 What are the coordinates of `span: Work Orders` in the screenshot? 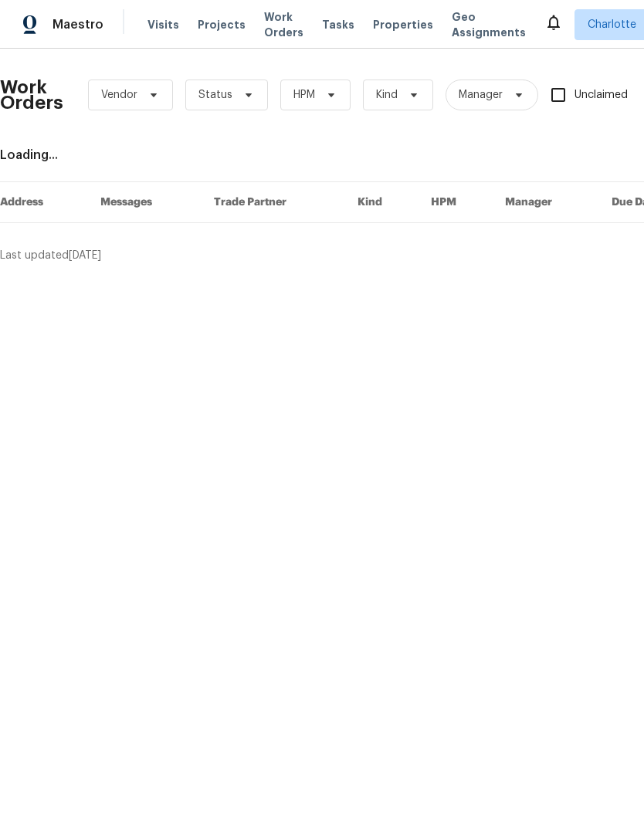 It's located at (284, 25).